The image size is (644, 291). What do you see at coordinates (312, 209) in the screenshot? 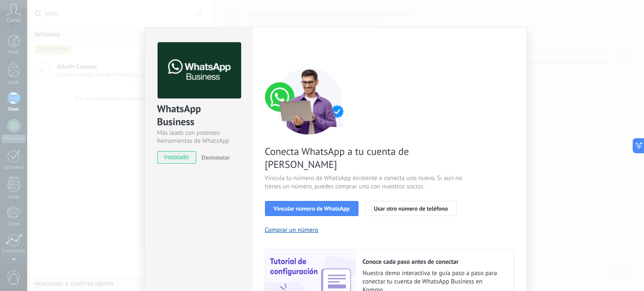
I see `button: Vincular número de WhatsApp` at bounding box center [312, 209].